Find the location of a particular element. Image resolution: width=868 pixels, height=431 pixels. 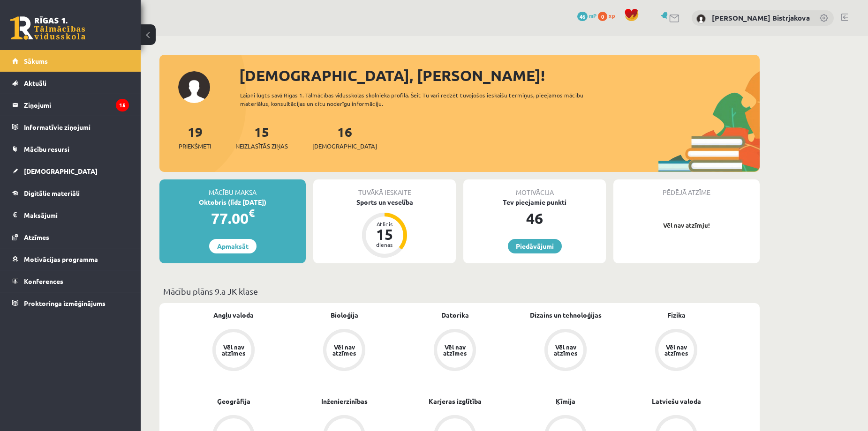

span: Konferences is located at coordinates (44, 281).